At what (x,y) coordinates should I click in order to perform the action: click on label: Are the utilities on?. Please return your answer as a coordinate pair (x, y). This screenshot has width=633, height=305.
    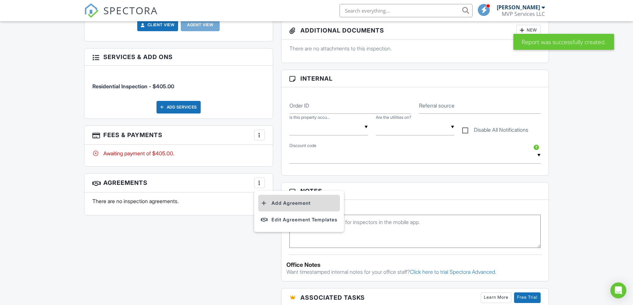
    Looking at the image, I should click on (394, 118).